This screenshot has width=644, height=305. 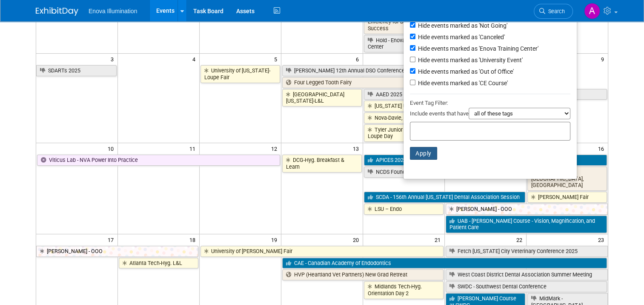 What do you see at coordinates (113, 11) in the screenshot?
I see `span: Enova Illumination` at bounding box center [113, 11].